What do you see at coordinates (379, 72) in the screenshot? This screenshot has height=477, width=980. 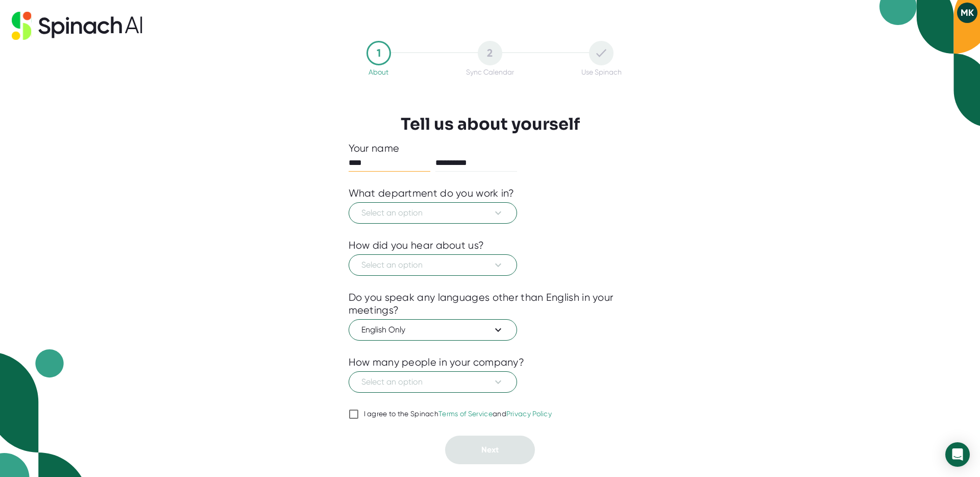 I see `div: About` at bounding box center [379, 72].